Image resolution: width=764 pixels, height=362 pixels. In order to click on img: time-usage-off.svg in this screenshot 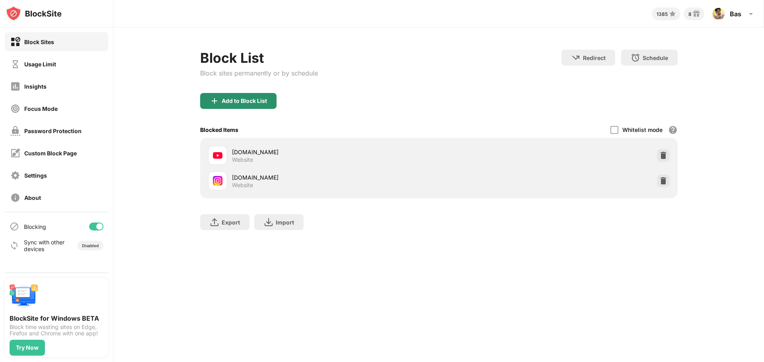, I will do `click(15, 64)`.